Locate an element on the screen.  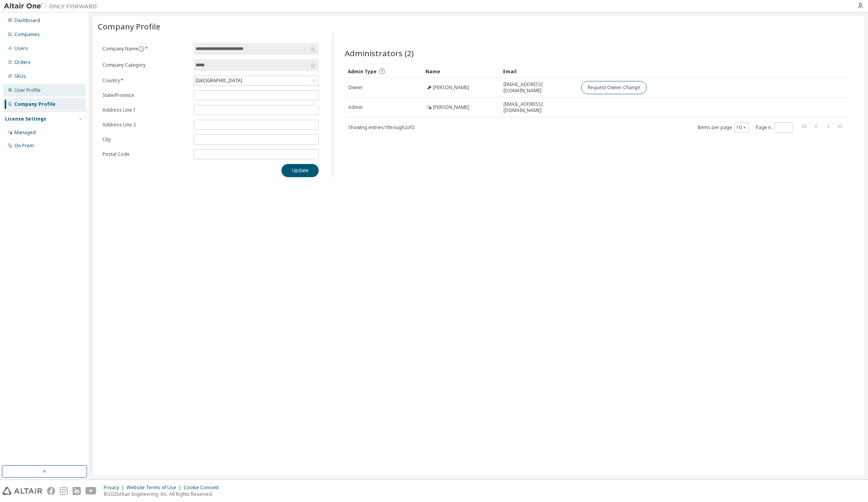
button: Update is located at coordinates (300, 170).